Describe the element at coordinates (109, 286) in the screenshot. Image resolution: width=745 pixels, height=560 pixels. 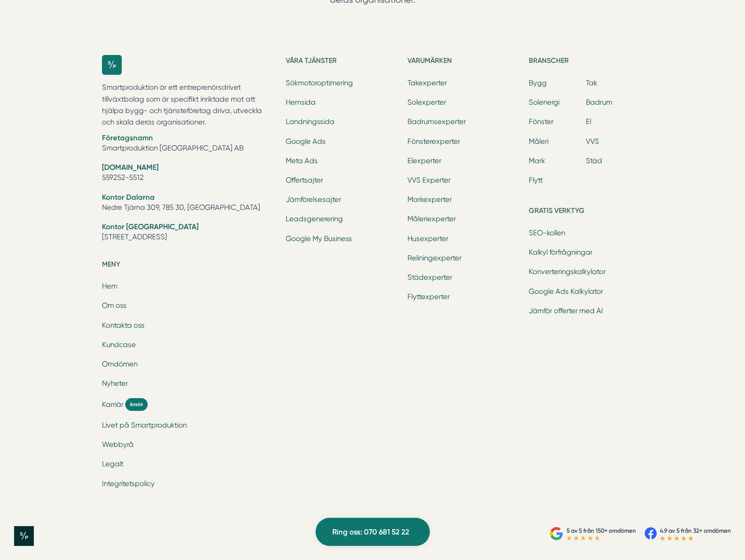
I see `a: Hem` at that location.